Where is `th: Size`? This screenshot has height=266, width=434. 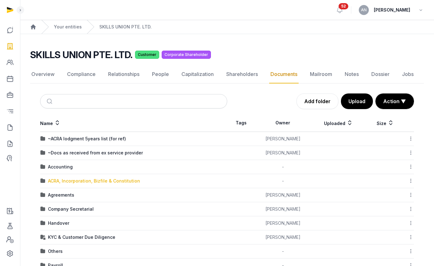
th: Size is located at coordinates (385, 123).